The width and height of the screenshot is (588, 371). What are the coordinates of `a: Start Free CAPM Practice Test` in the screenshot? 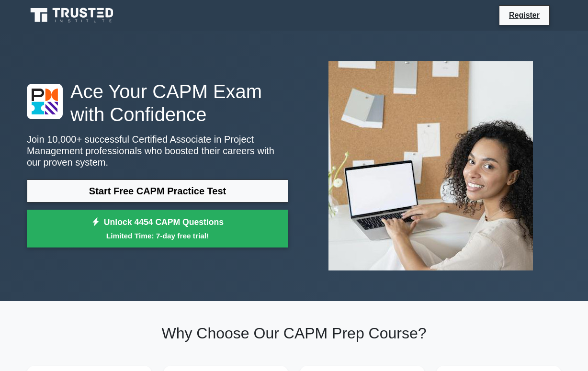 It's located at (157, 191).